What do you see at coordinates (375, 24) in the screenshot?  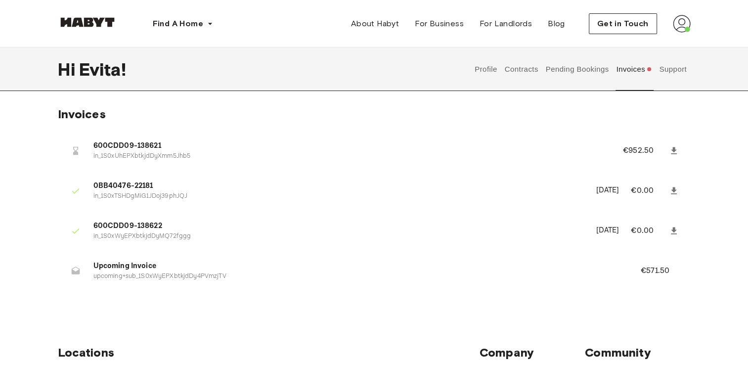 I see `a: About Habyt` at bounding box center [375, 24].